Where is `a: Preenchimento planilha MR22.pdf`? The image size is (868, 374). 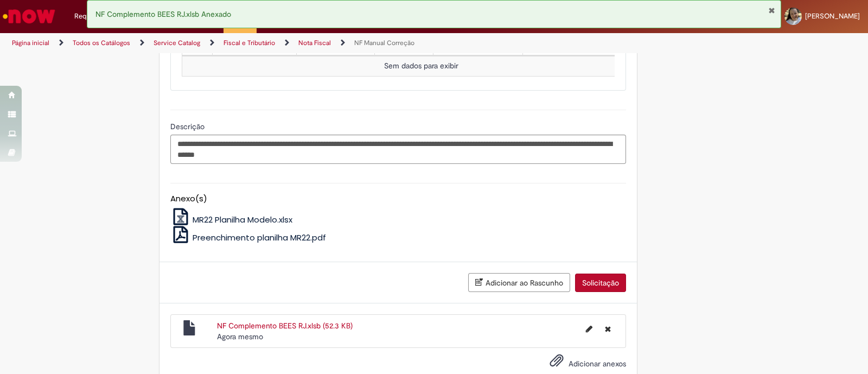 a: Preenchimento planilha MR22.pdf is located at coordinates (248, 237).